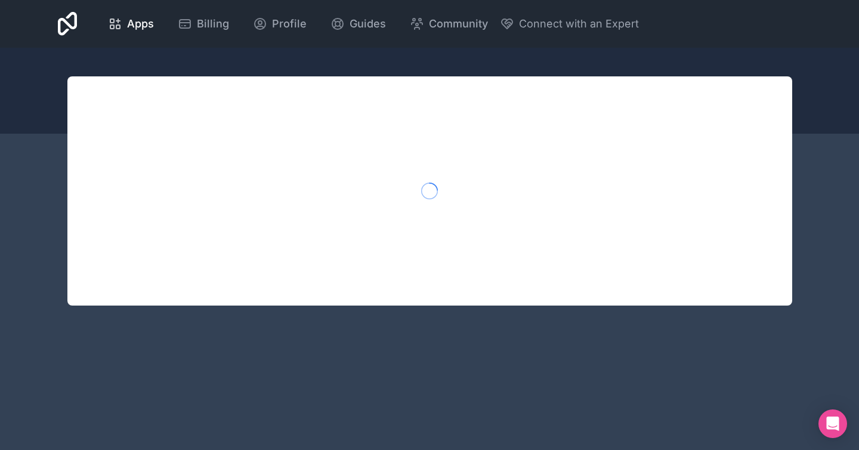 The image size is (859, 450). I want to click on a: Apps, so click(131, 24).